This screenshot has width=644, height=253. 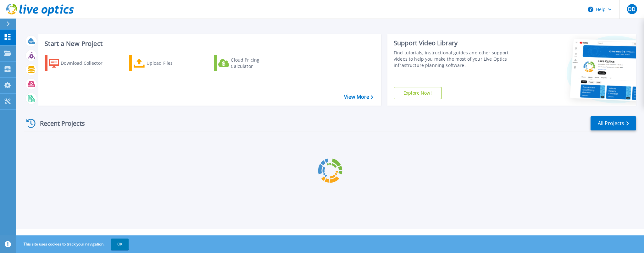 What do you see at coordinates (457, 43) in the screenshot?
I see `div: Support Video Library` at bounding box center [457, 43].